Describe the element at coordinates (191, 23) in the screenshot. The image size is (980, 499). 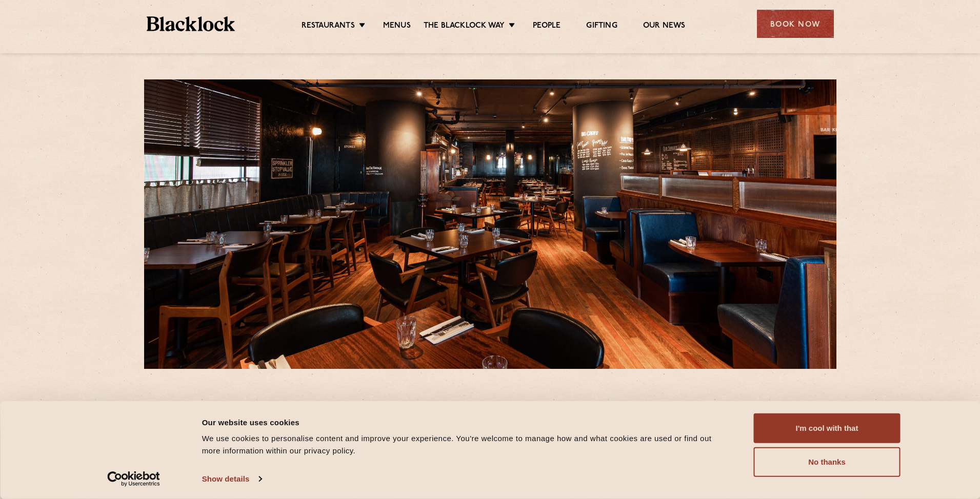
I see `img: BL_Textured_Logo-footer-cropped.svg` at that location.